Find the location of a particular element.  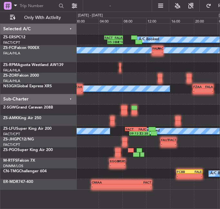

span: Only With Activity is located at coordinates (42, 18).